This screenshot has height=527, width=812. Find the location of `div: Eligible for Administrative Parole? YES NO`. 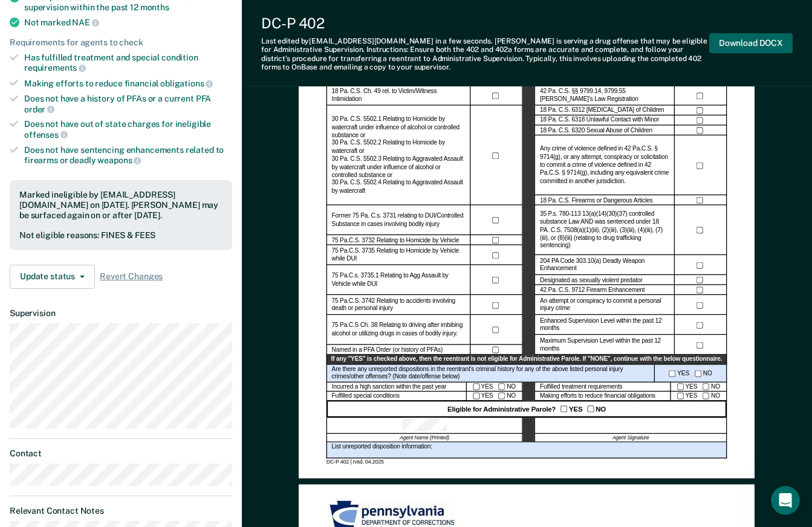

div: Eligible for Administrative Parole? YES NO is located at coordinates (527, 409).